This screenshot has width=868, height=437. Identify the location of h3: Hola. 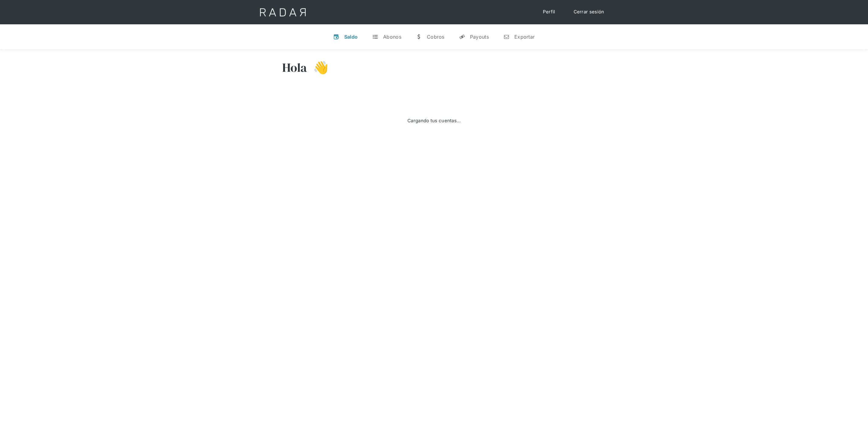
(295, 67).